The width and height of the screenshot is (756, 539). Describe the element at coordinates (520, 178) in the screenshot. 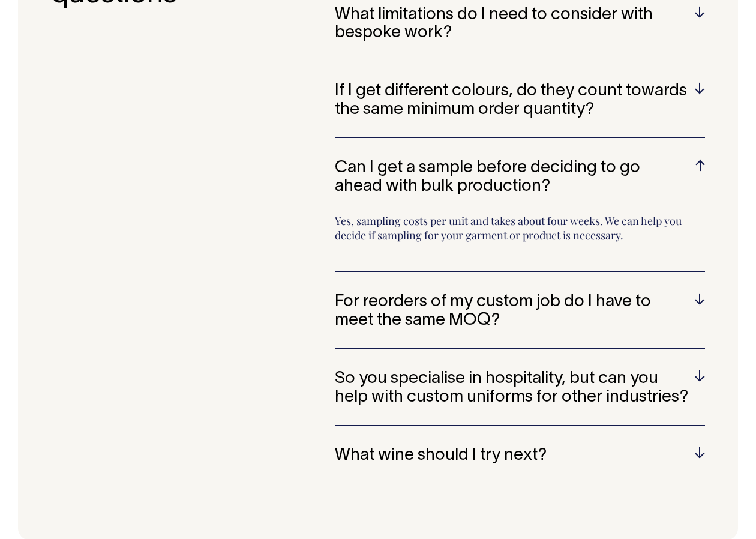

I see `h5: Can I get a sample before deciding to go ahead with bulk production?` at that location.